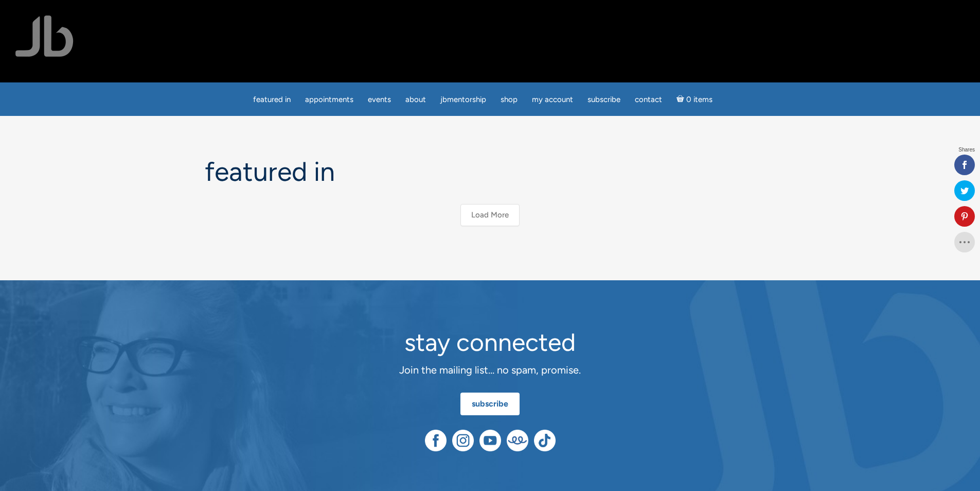 Image resolution: width=980 pixels, height=491 pixels. Describe the element at coordinates (648, 99) in the screenshot. I see `a: Contact` at that location.